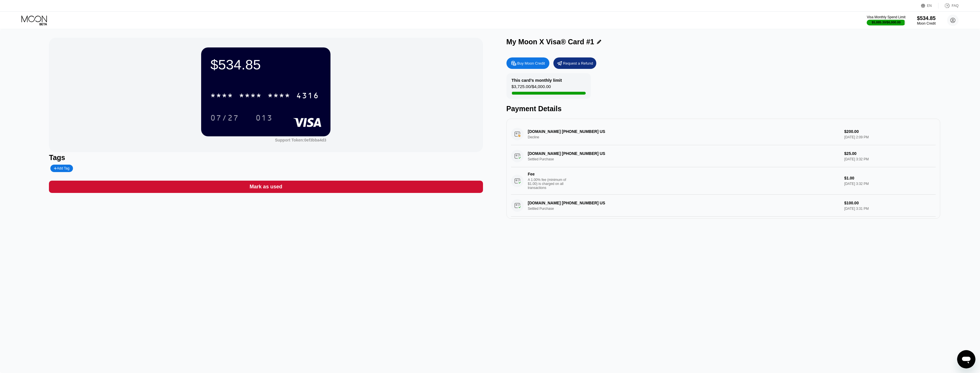 The height and width of the screenshot is (373, 980). What do you see at coordinates (301, 140) in the screenshot?
I see `div: Support Token: 0ef3bba4d3` at bounding box center [301, 140].